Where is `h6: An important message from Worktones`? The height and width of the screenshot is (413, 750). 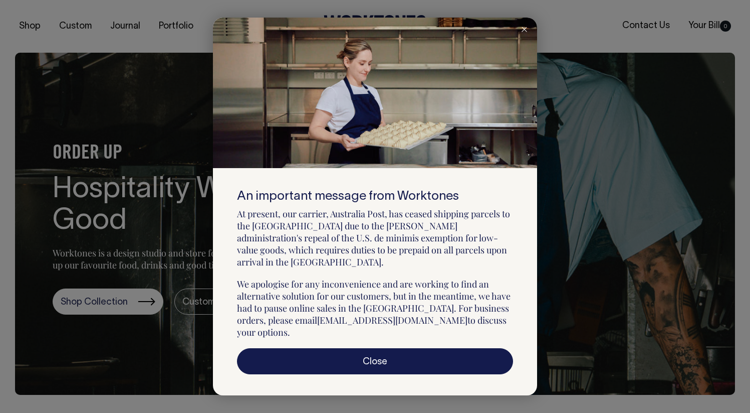
h6: An important message from Worktones is located at coordinates (375, 196).